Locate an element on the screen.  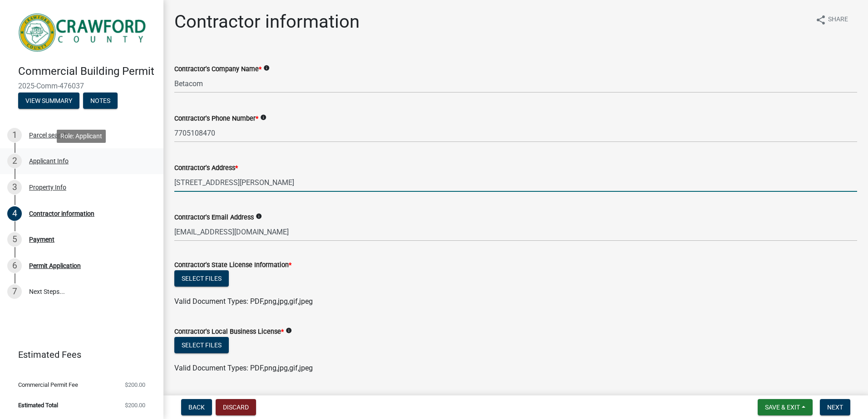
span: Estimated Total is located at coordinates (38, 405).